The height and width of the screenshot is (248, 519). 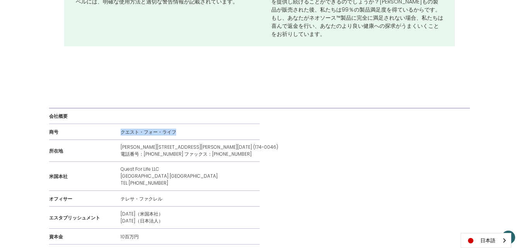 I want to click on p: クエスト・フォー・ライフ, so click(x=148, y=132).